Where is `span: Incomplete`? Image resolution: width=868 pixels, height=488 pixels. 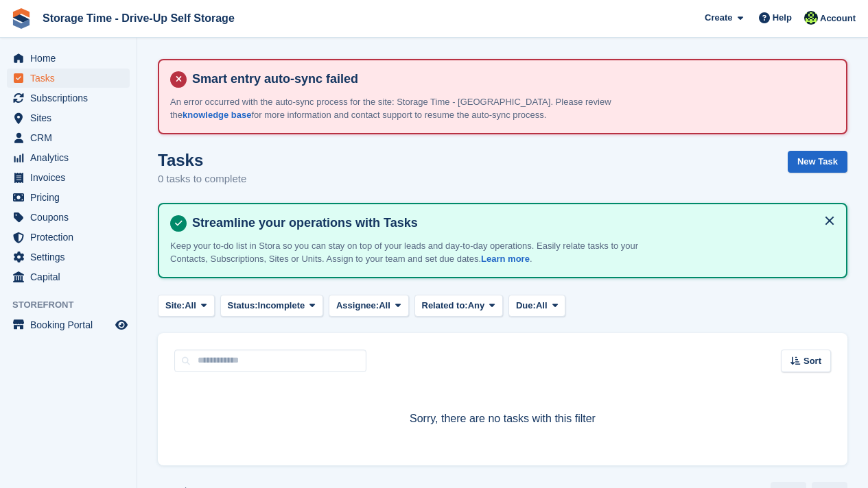 span: Incomplete is located at coordinates (281, 305).